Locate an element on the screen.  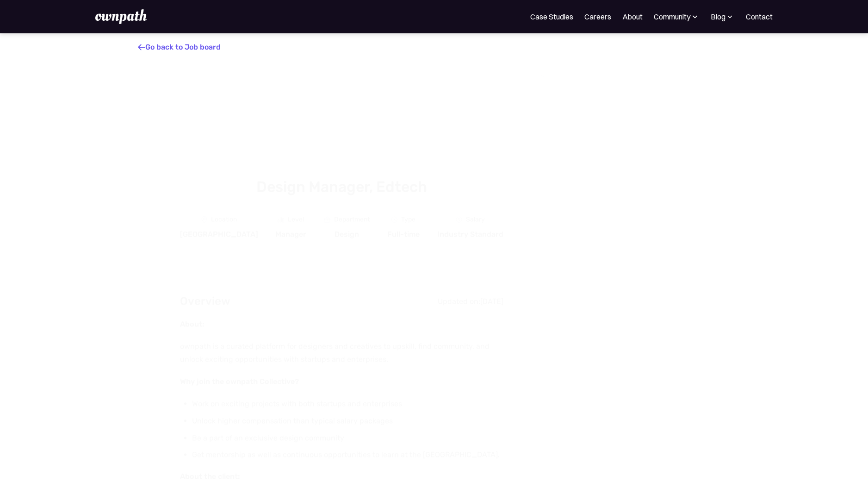
p: ownpath is a curated platform for designers and creatives to upskill, find community, and unlock ... is located at coordinates (342, 353).